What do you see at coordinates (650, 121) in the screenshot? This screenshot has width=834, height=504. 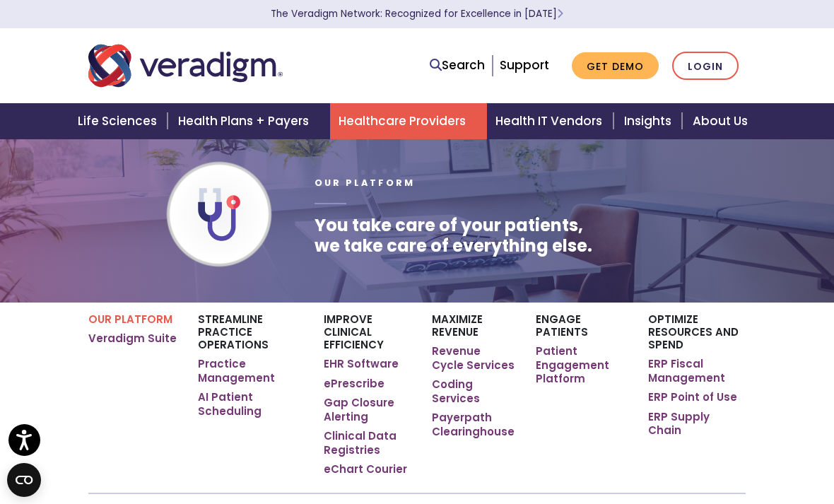 I see `a: Insights` at bounding box center [650, 121].